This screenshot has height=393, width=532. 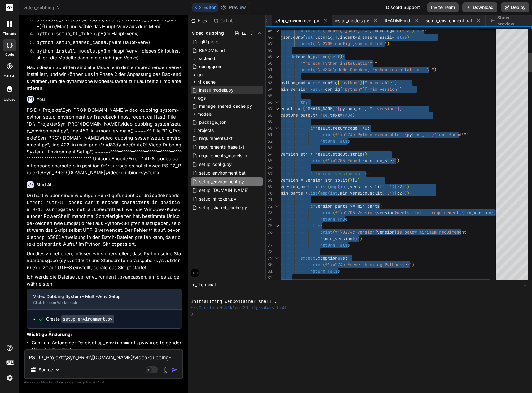 I want to click on span: check_python, so click(x=313, y=57).